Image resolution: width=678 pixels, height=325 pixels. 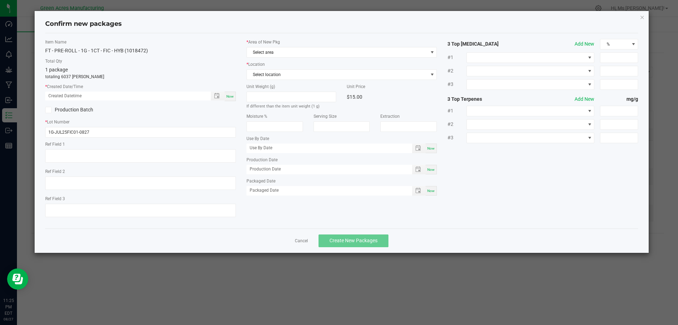 What do you see at coordinates (342, 138) in the screenshot?
I see `label: Use By Date` at bounding box center [342, 138].